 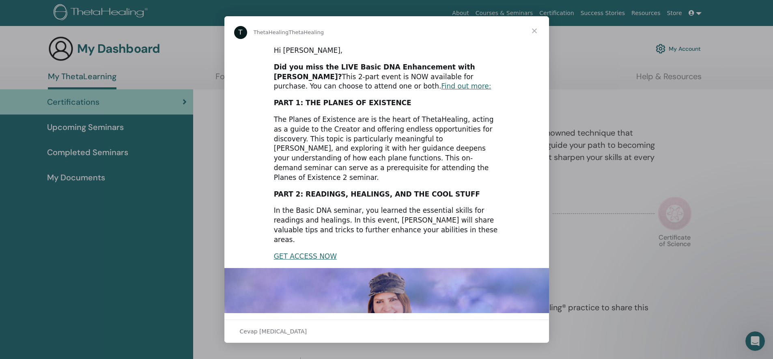 I want to click on div: In the Basic DNA seminar, you learned the essential skills for readings and healings. In this eve..., so click(x=386, y=225).